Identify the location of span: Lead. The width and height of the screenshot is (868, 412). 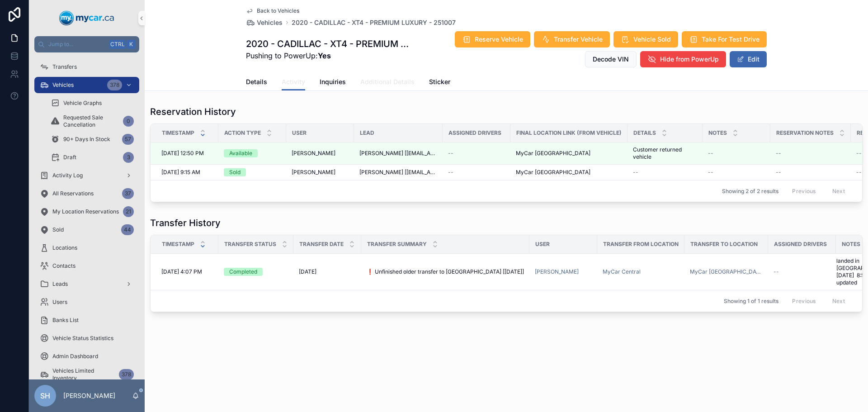
(367, 133).